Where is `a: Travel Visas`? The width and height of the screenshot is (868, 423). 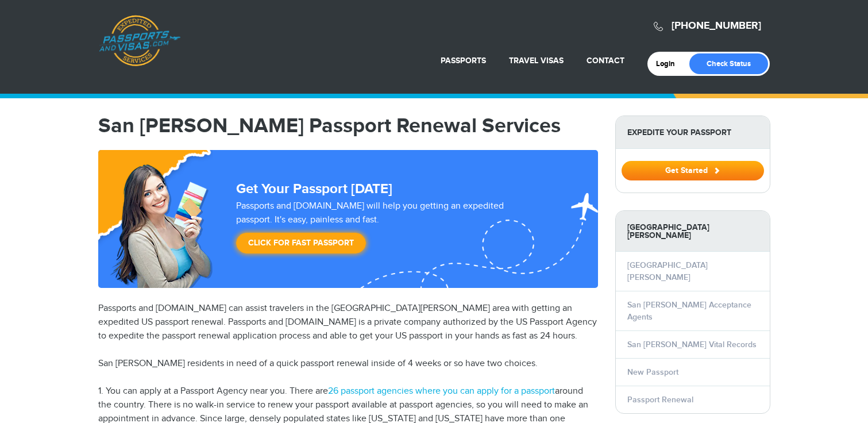 a: Travel Visas is located at coordinates (536, 60).